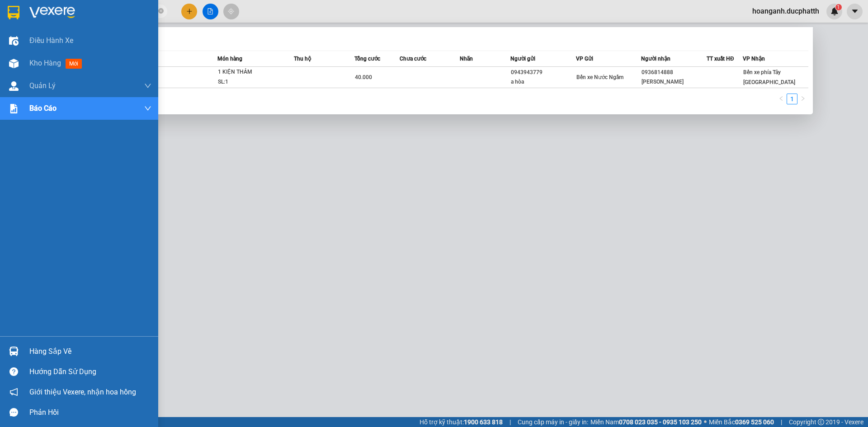  Describe the element at coordinates (43, 108) in the screenshot. I see `span: Báo cáo` at that location.